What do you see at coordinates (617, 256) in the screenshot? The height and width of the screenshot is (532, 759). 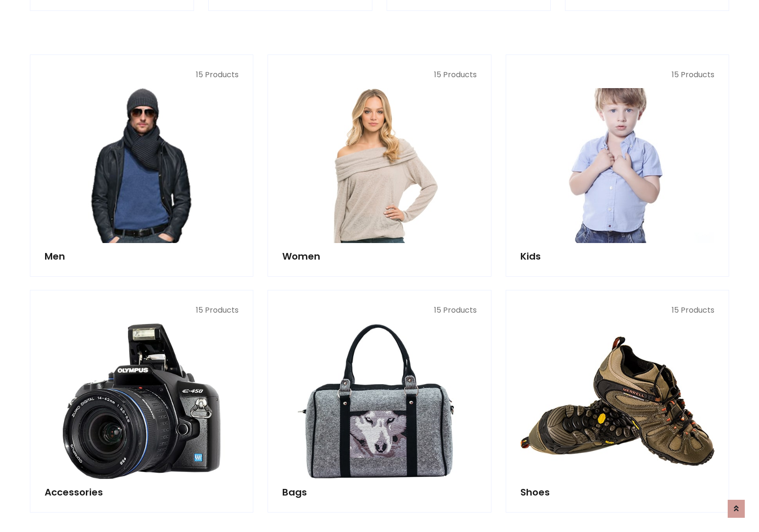 I see `h5: Kids` at bounding box center [617, 256].